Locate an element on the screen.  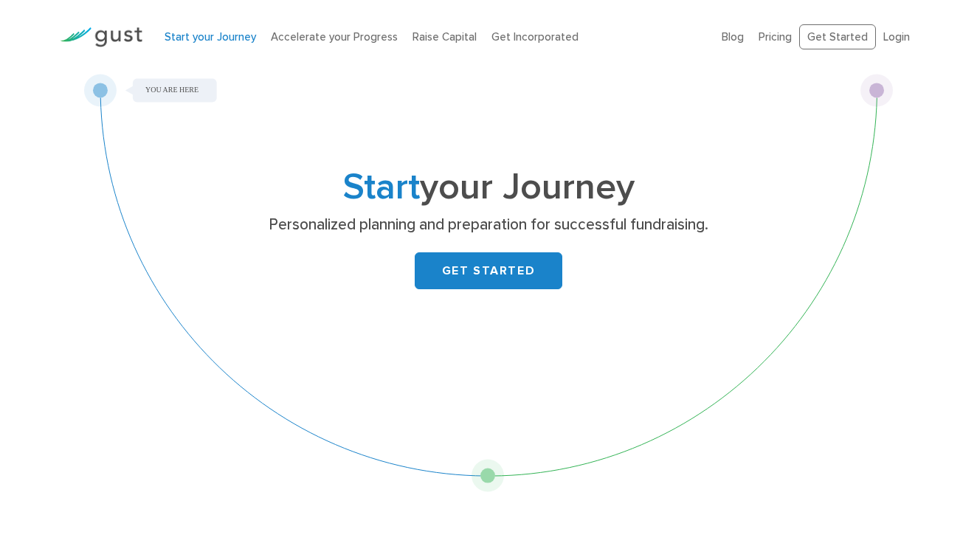
img: Gust Logo is located at coordinates (101, 37).